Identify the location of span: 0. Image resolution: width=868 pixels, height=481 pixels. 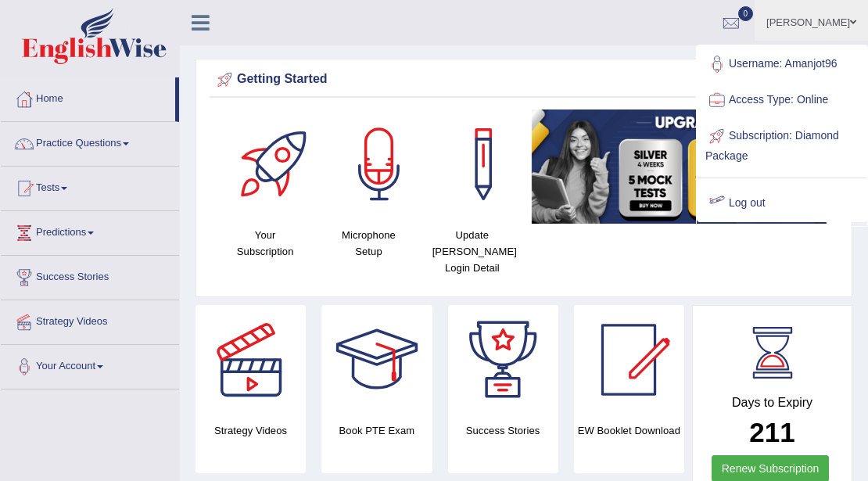
(746, 13).